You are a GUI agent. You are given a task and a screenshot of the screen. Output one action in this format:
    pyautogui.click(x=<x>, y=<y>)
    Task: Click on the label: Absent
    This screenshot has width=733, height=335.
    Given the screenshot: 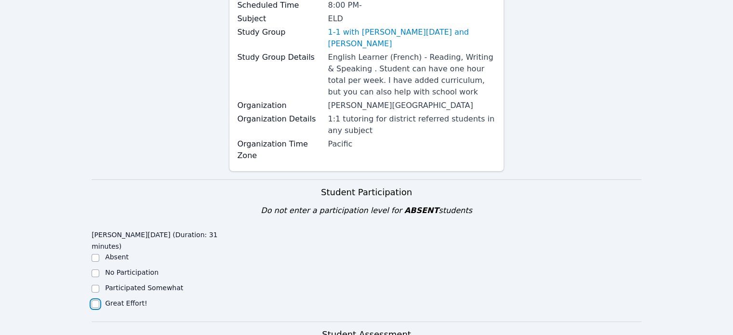 What is the action you would take?
    pyautogui.click(x=117, y=257)
    